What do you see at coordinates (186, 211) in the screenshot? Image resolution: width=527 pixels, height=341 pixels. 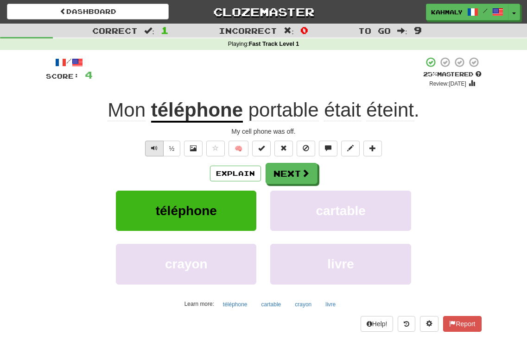 I see `span: téléphone` at bounding box center [186, 211].